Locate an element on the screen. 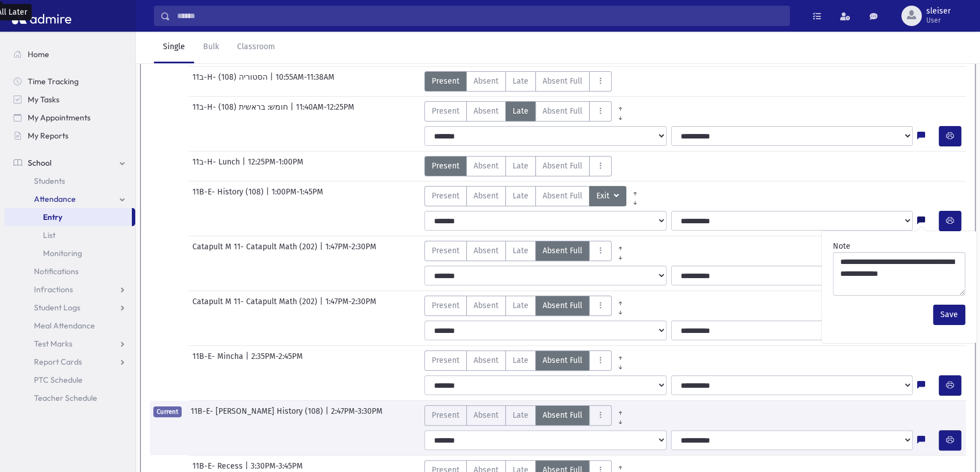 This screenshot has width=980, height=472. span: PTC Schedule is located at coordinates (58, 380).